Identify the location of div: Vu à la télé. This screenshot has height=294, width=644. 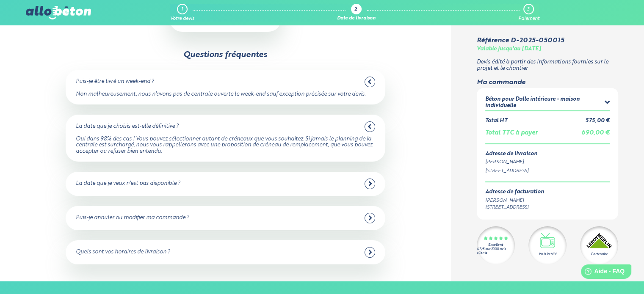
(548, 254).